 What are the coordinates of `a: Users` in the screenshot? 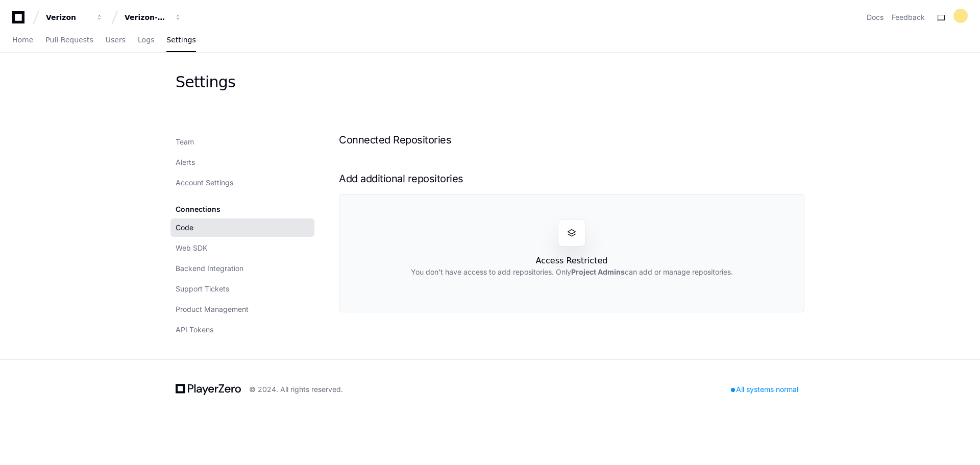 It's located at (115, 41).